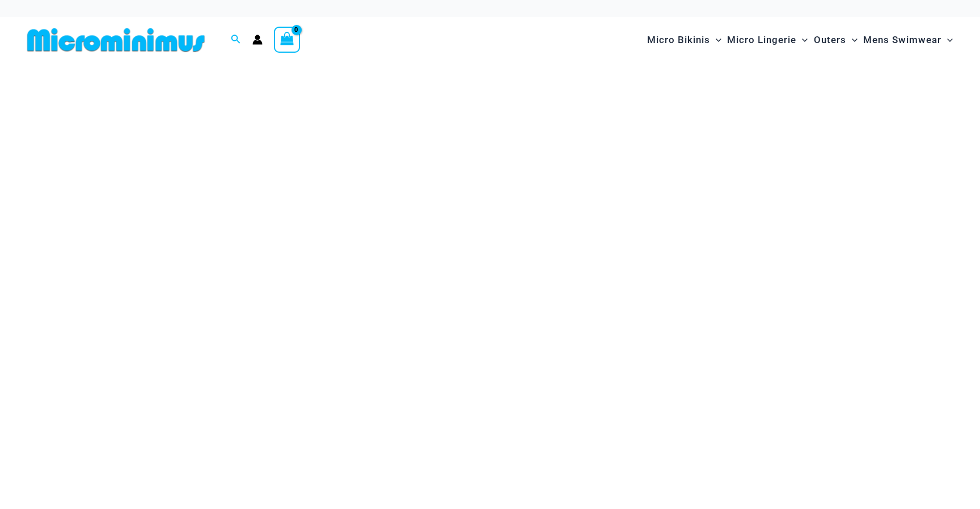 The height and width of the screenshot is (509, 980). Describe the element at coordinates (115, 40) in the screenshot. I see `img: MM SHOP LOGO FLAT` at that location.